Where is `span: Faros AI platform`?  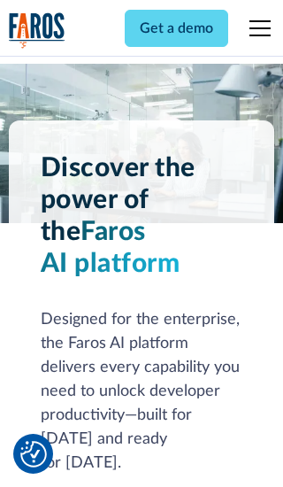
span: Faros AI platform is located at coordinates (111, 248).